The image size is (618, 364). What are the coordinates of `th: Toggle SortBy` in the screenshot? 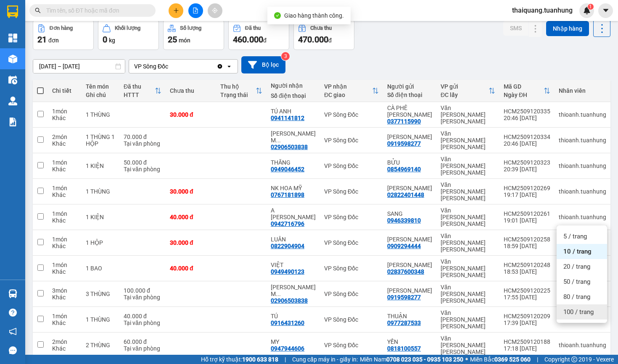 It's located at (143, 91).